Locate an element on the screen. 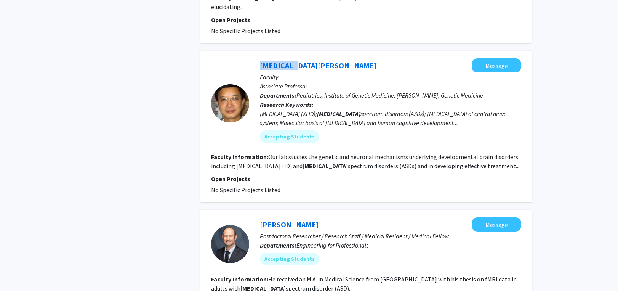  p: Associate Professor is located at coordinates (391, 86).